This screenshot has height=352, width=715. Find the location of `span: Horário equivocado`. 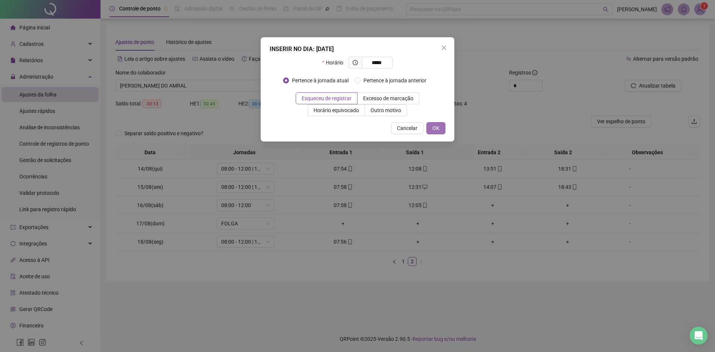

span: Horário equivocado is located at coordinates (336, 110).